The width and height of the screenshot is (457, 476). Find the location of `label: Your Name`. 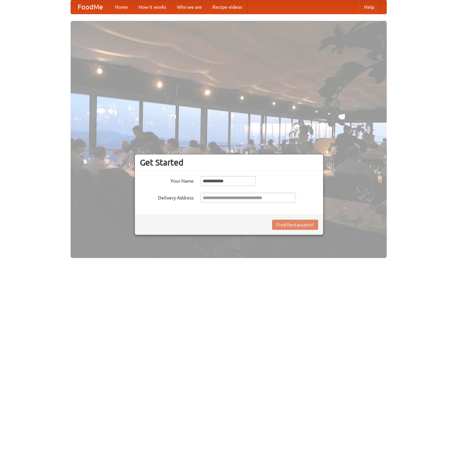

label: Your Name is located at coordinates (167, 180).